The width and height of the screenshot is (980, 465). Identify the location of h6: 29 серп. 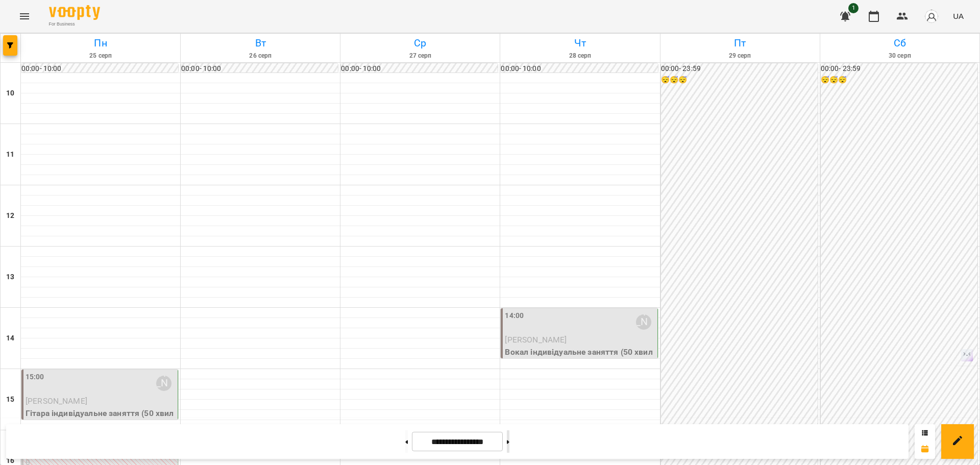
(741, 56).